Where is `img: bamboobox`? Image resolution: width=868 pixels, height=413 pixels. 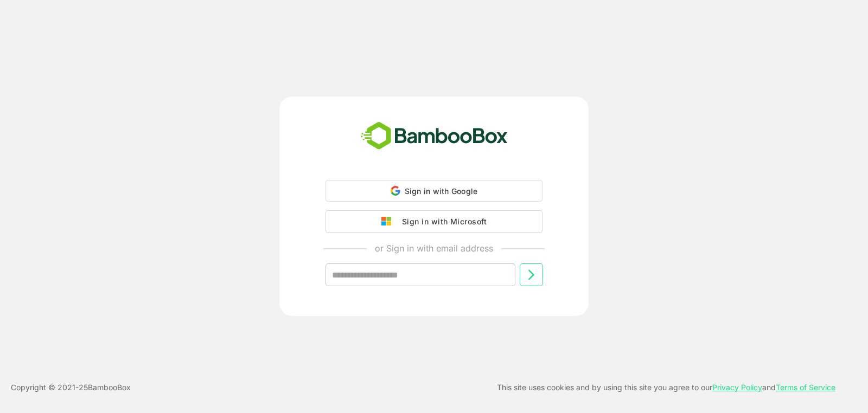 img: bamboobox is located at coordinates (434, 136).